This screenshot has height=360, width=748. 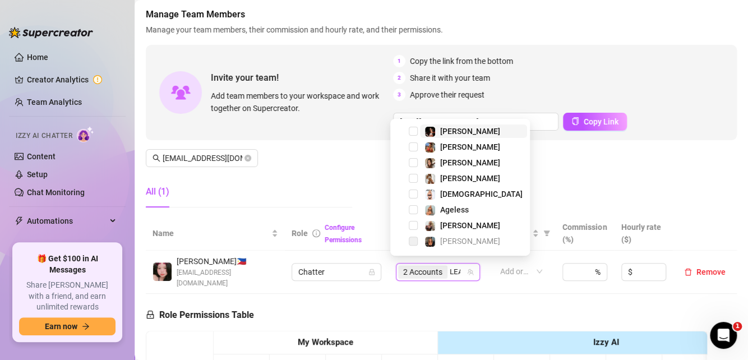 What do you see at coordinates (55, 192) in the screenshot?
I see `a: Chat Monitoring` at bounding box center [55, 192].